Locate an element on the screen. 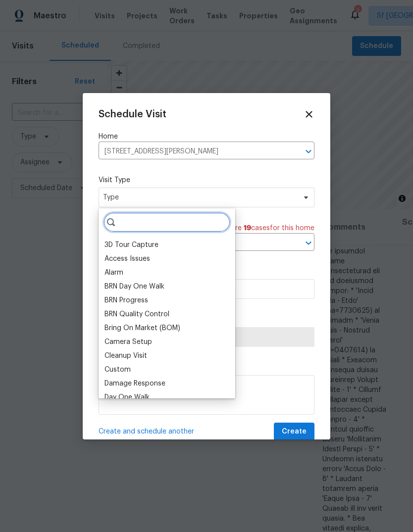  span: There are case s for this home is located at coordinates (263, 228).